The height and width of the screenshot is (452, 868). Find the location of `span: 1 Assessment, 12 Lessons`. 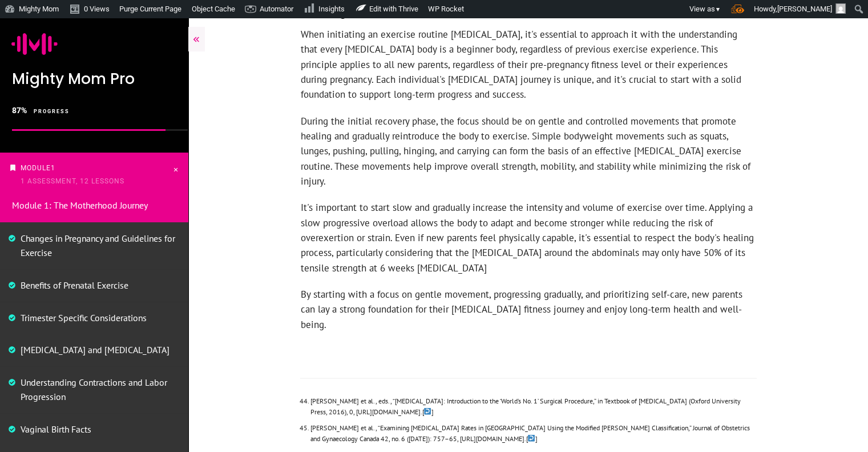

span: 1 Assessment, 12 Lessons is located at coordinates (73, 181).